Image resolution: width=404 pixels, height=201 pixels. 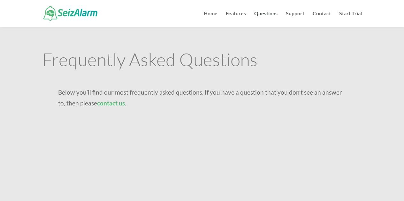 What do you see at coordinates (70, 13) in the screenshot?
I see `img: SeizAlarm` at bounding box center [70, 13].